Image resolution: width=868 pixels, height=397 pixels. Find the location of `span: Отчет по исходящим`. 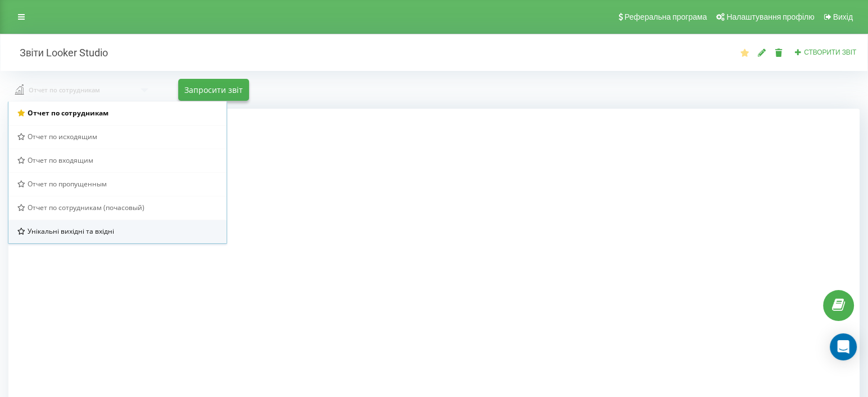

span: Отчет по исходящим is located at coordinates (63, 136).